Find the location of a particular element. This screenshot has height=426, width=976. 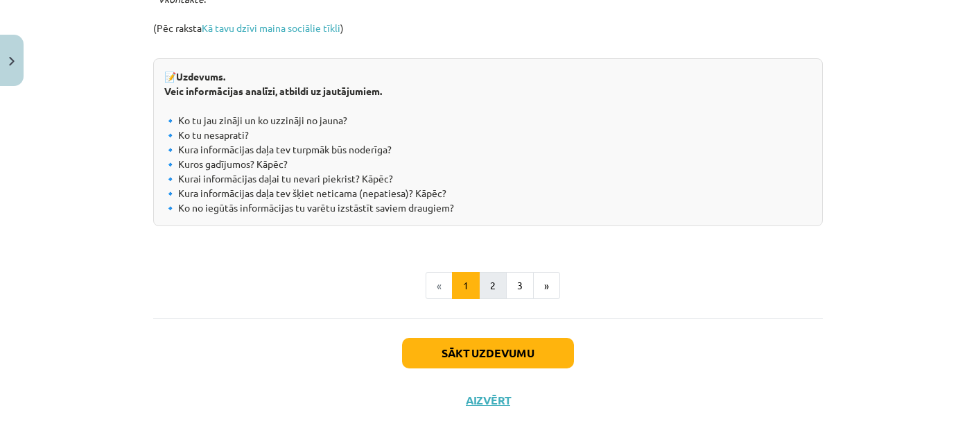

button: 1 is located at coordinates (466, 286).